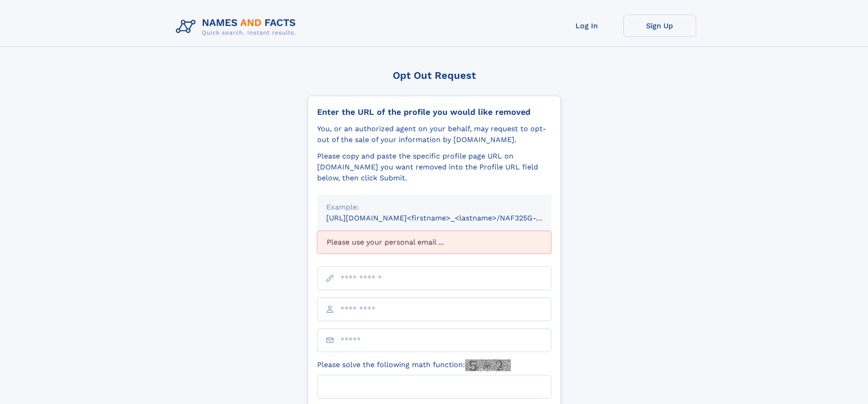  What do you see at coordinates (660, 26) in the screenshot?
I see `a: Sign Up` at bounding box center [660, 26].